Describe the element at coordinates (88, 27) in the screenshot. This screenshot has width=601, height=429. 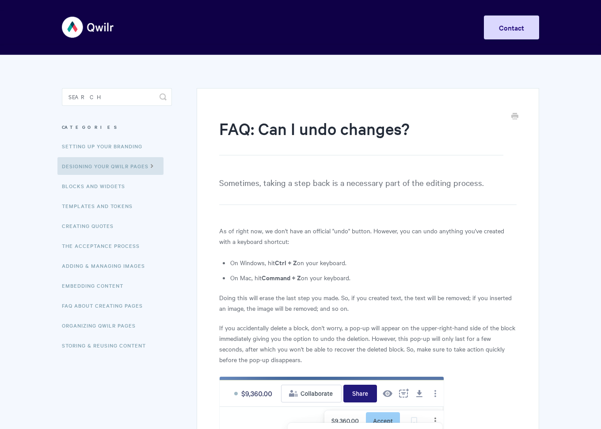
I see `img: Qwilr Help Center` at that location.